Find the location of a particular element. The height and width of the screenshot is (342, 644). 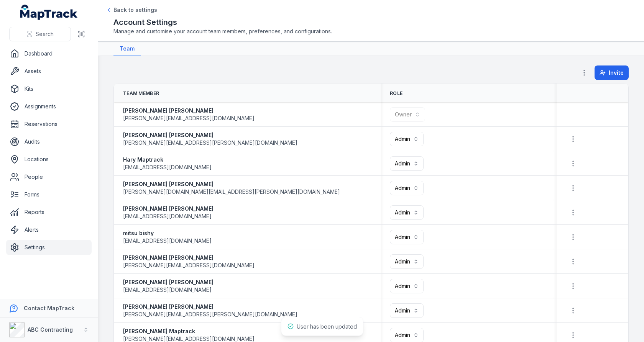

a: Audits is located at coordinates (49, 141).